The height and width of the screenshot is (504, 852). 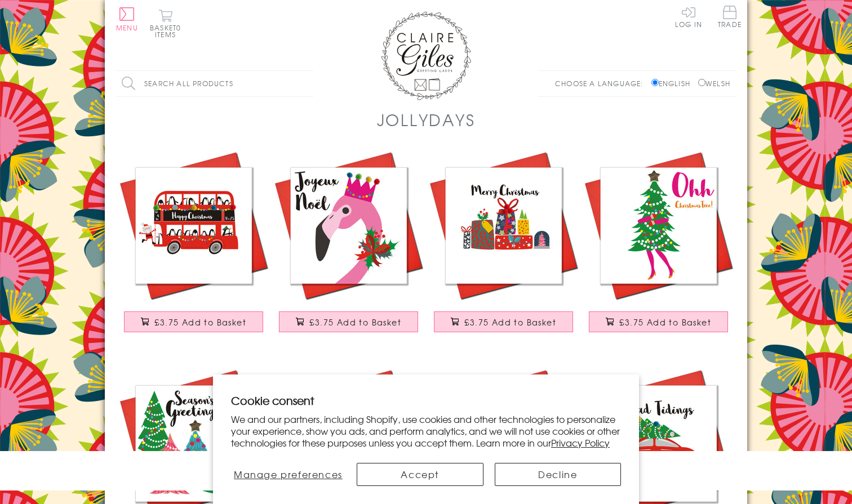 What do you see at coordinates (730, 18) in the screenshot?
I see `a: Trade` at bounding box center [730, 18].